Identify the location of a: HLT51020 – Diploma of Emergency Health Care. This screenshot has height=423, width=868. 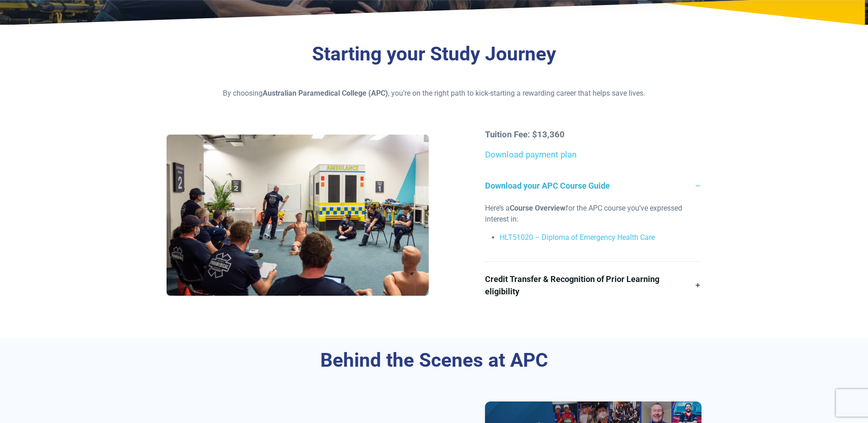
(577, 237).